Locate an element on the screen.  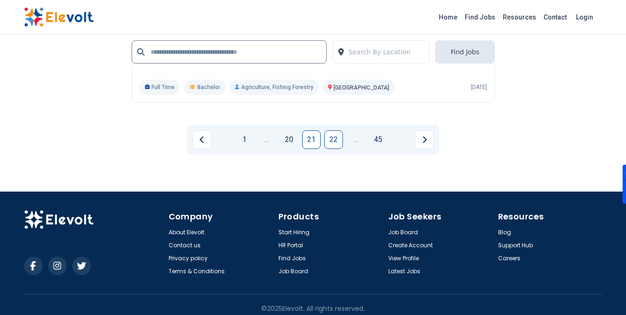
h4: Products is located at coordinates (331, 217).